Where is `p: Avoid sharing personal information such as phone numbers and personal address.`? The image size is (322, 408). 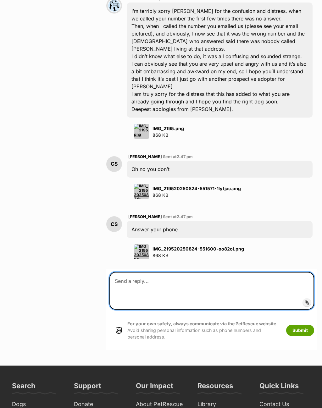 p: Avoid sharing personal information such as phone numbers and personal address. is located at coordinates (203, 330).